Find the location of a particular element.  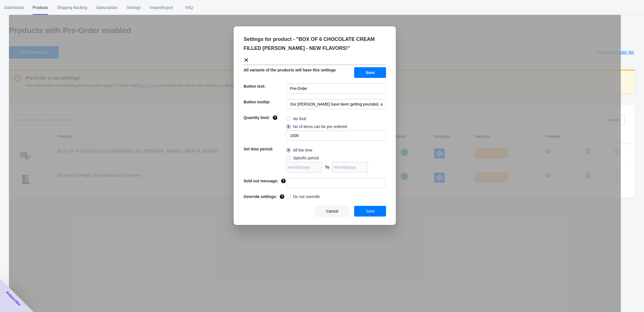

span: Sold out message: is located at coordinates (261, 181).